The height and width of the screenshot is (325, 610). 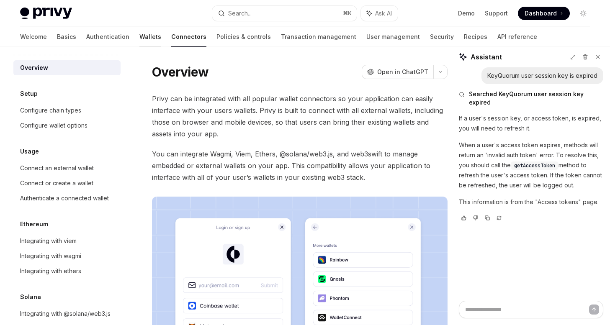 I want to click on a: Welcome, so click(x=33, y=37).